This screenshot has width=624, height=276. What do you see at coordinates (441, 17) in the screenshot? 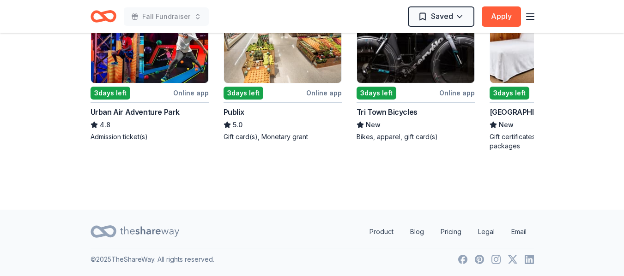
I see `button: Saved` at bounding box center [441, 17].